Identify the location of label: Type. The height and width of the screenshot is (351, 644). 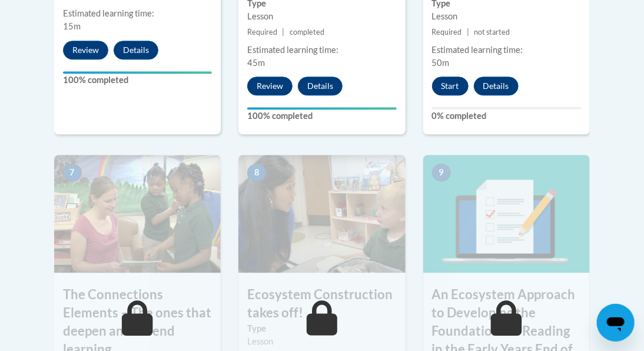
(322, 328).